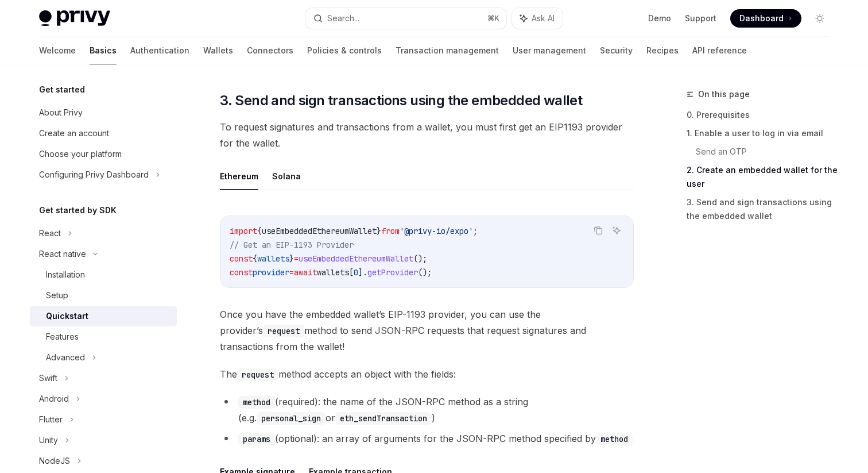 This screenshot has height=473, width=868. I want to click on a: About Privy, so click(103, 113).